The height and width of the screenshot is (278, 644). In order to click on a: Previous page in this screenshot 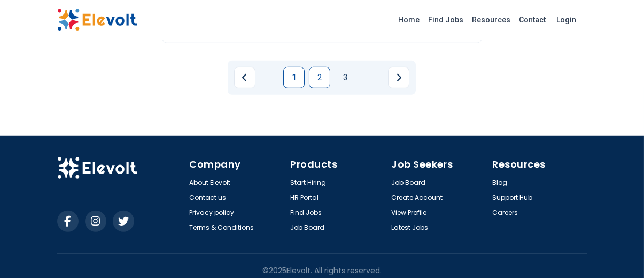, I will do `click(245, 78)`.